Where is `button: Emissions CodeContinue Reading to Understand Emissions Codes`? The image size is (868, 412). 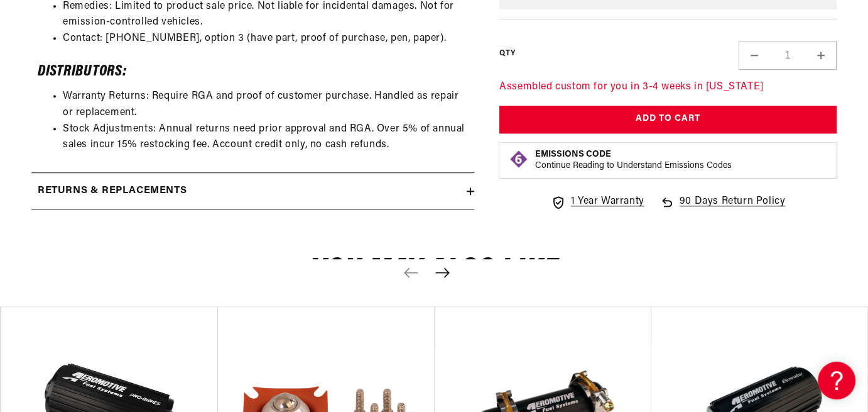
button: Emissions CodeContinue Reading to Understand Emissions Codes is located at coordinates (634, 160).